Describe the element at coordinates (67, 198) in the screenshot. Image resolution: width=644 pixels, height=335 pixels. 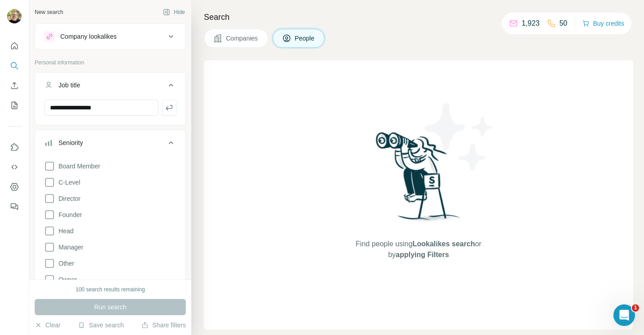
I see `span: Director` at that location.